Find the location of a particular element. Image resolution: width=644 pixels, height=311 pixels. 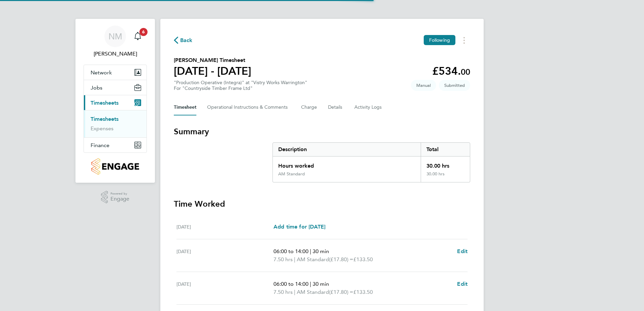

div: Hours worked is located at coordinates (347, 164).